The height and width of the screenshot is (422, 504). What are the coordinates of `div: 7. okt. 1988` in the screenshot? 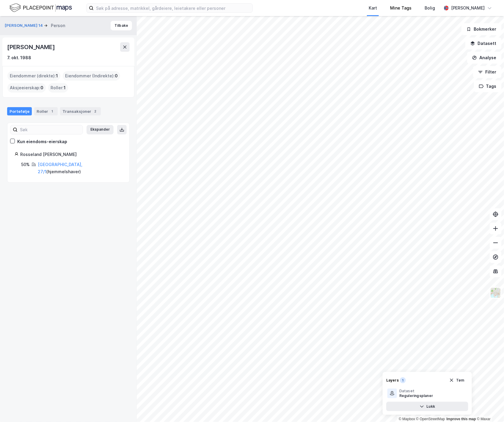 It's located at (19, 58).